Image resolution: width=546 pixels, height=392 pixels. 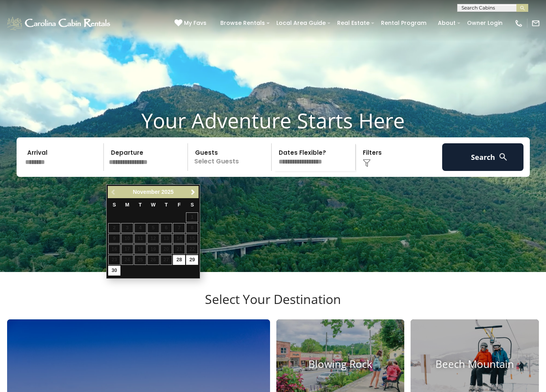 I want to click on a: 30, so click(x=114, y=271).